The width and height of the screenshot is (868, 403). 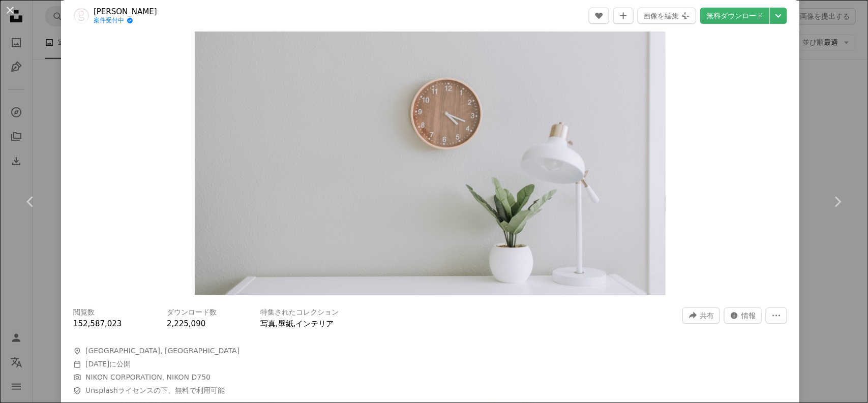 I want to click on h3: 閲覧数, so click(x=84, y=312).